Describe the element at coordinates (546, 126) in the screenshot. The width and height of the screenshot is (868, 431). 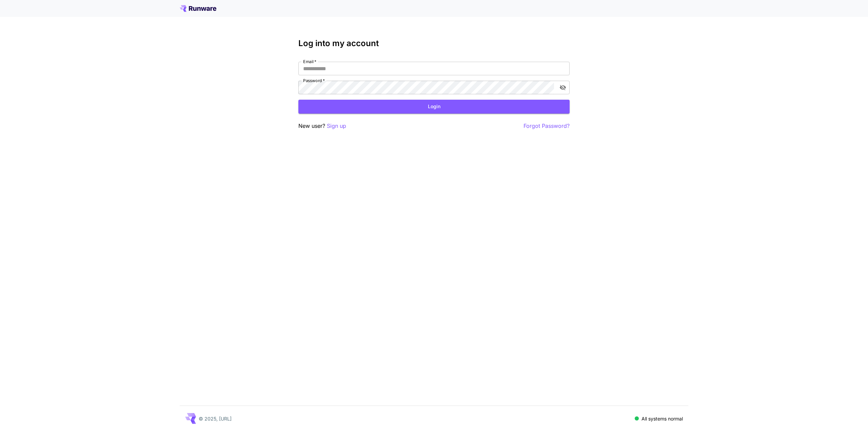
I see `p: Forgot Password?` at that location.